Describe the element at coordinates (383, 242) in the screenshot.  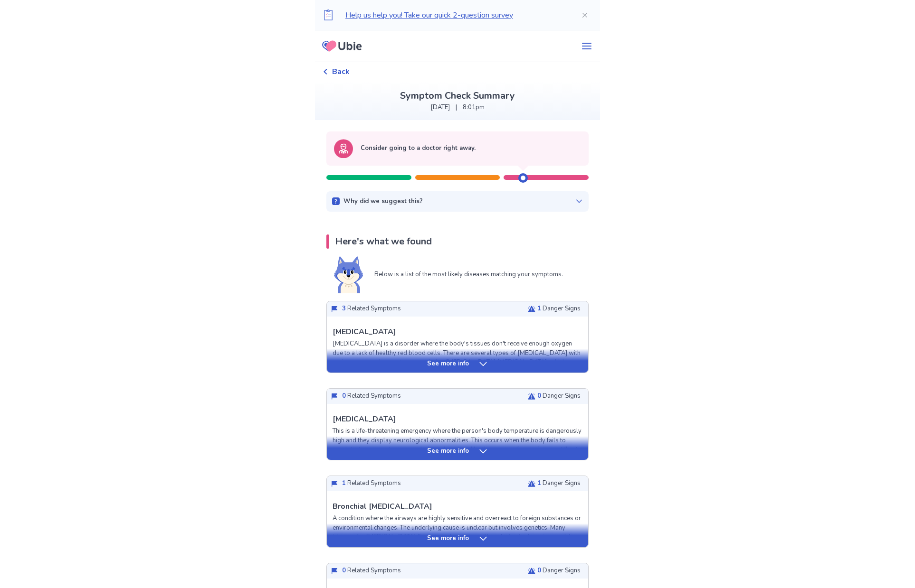
I see `p: Here's what we found` at that location.